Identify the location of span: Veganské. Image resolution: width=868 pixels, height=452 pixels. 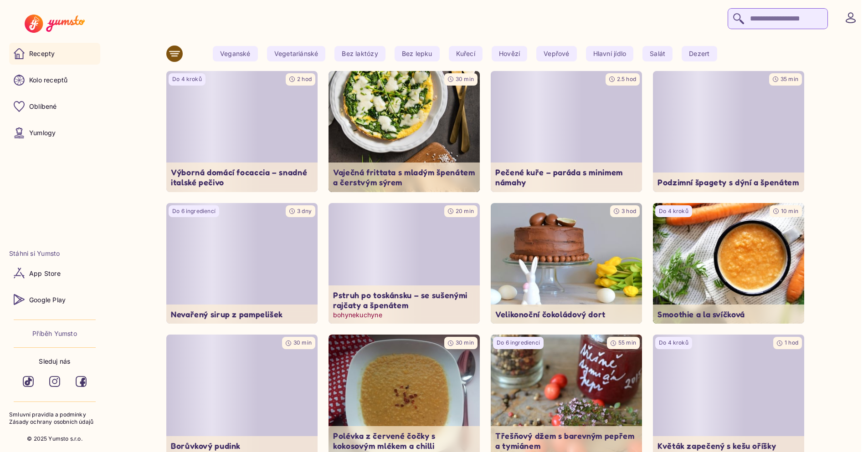
(235, 54).